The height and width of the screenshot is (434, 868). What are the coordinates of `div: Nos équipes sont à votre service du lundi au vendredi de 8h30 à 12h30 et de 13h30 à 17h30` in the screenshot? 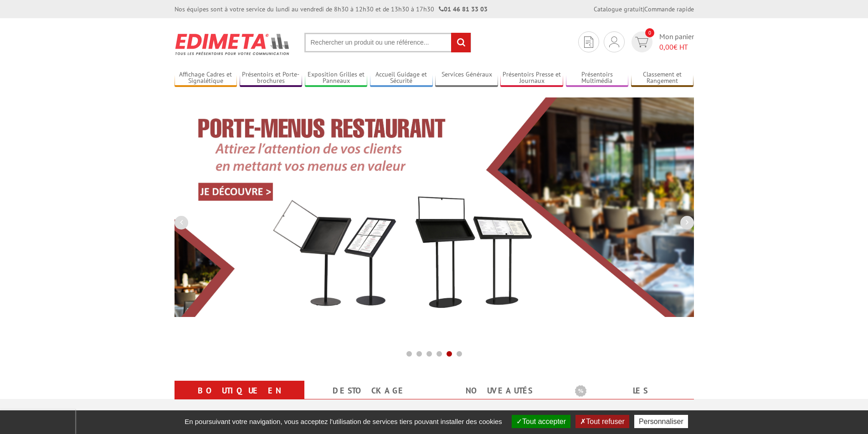 It's located at (331, 9).